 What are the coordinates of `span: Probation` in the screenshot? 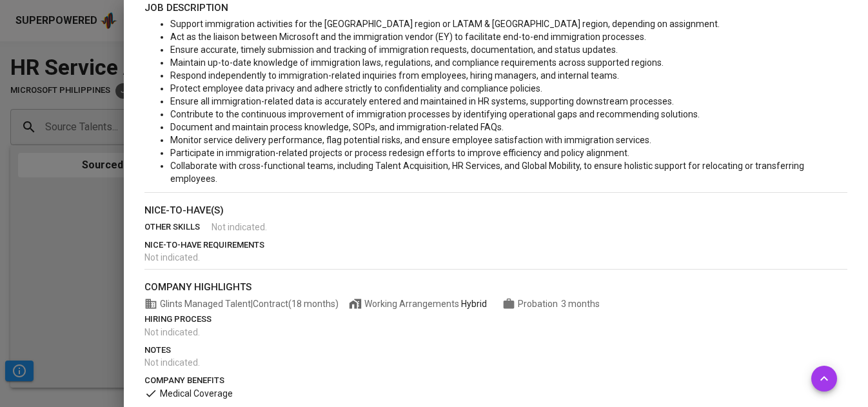 It's located at (539, 304).